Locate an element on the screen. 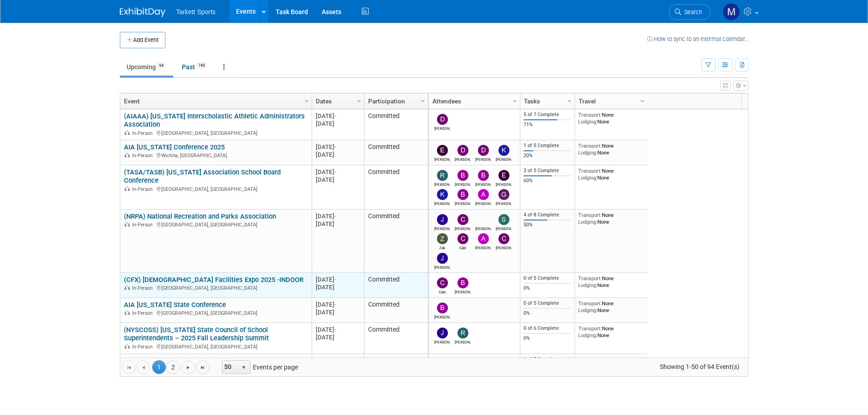 The image size is (868, 415). a: Upcoming94 is located at coordinates (147, 67).